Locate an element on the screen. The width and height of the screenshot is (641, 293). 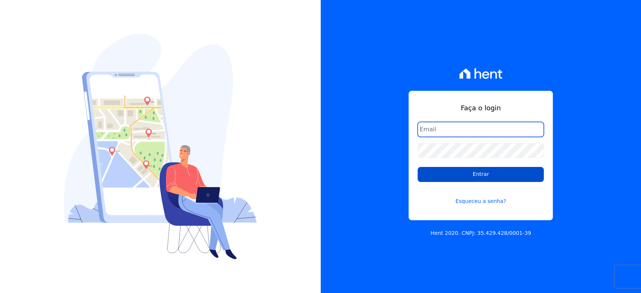
img: Login is located at coordinates (160, 147).